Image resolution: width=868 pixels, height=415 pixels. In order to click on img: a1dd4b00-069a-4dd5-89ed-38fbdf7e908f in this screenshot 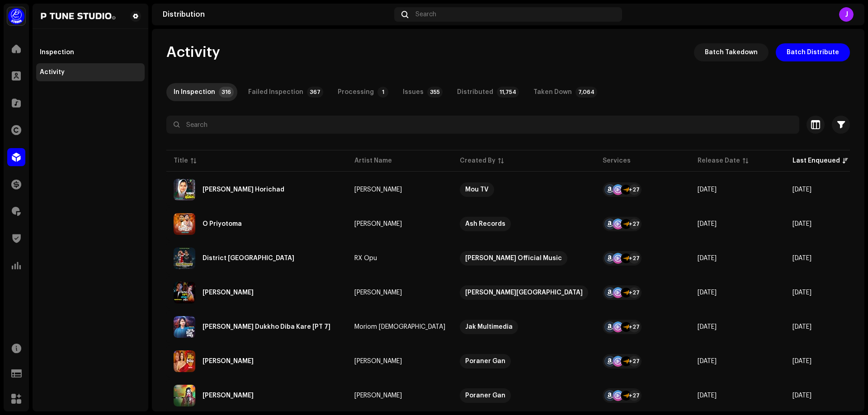, I will do `click(16, 16)`.